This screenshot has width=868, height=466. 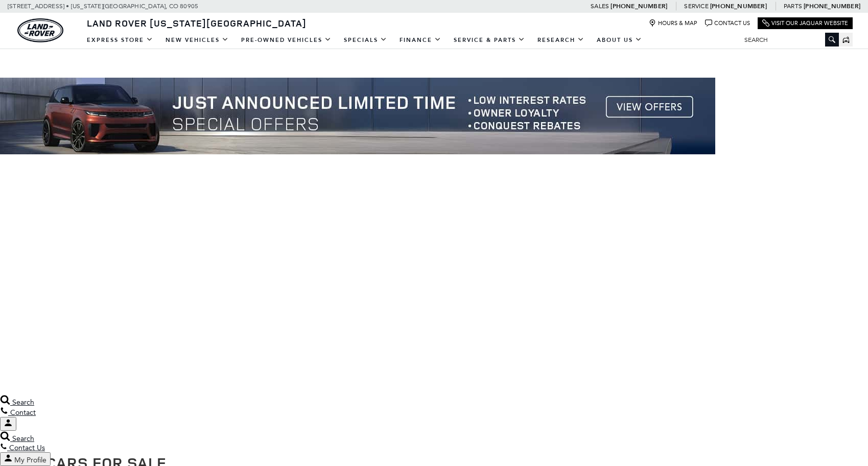 What do you see at coordinates (599, 6) in the screenshot?
I see `span: Sales` at bounding box center [599, 6].